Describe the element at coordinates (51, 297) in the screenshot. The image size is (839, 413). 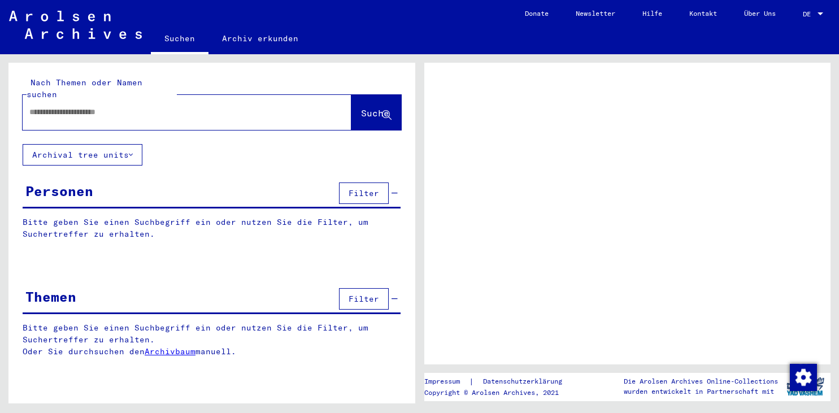
I see `div: Themen` at that location.